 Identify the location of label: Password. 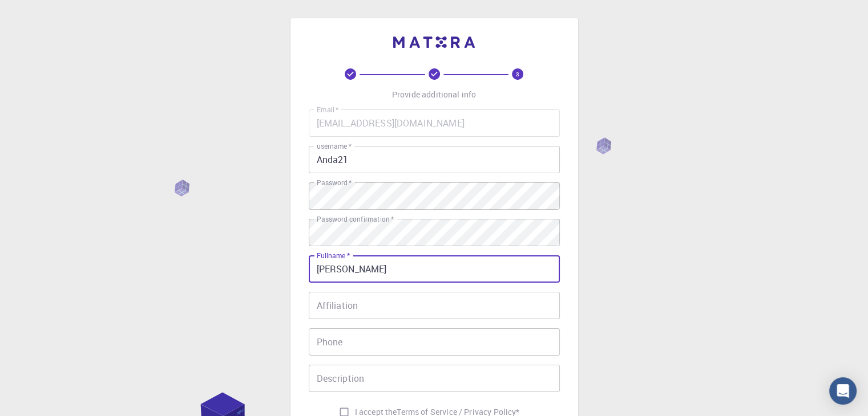
(334, 183).